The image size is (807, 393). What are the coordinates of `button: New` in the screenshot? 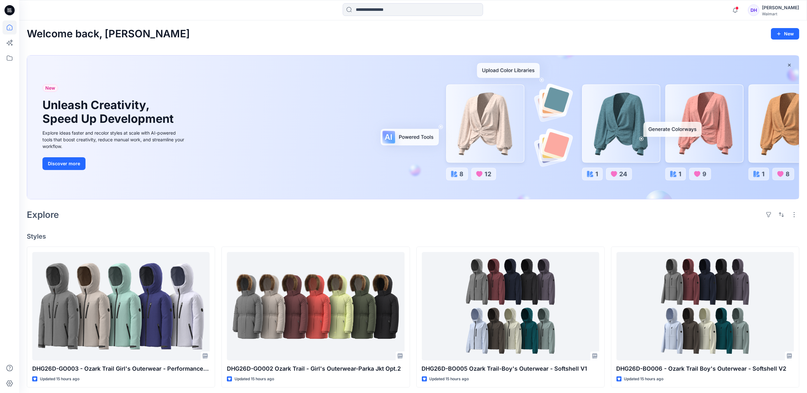 It's located at (785, 34).